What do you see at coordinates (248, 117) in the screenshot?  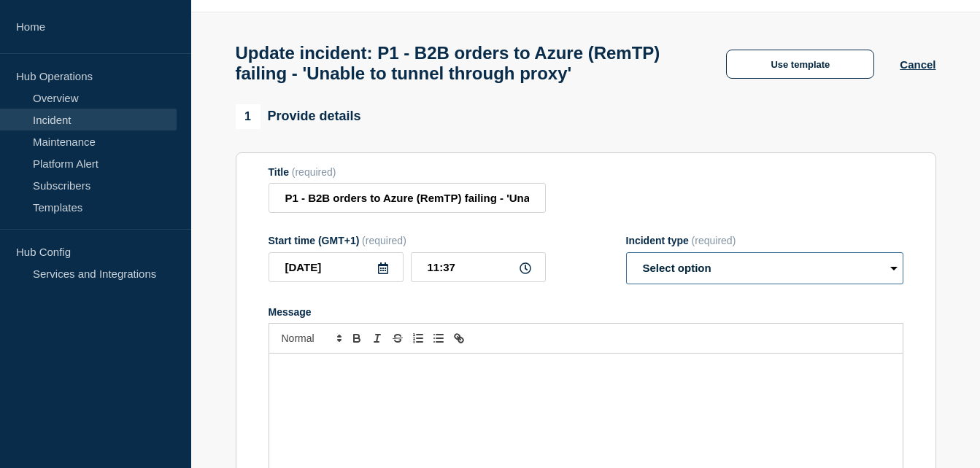 I see `span: 1` at bounding box center [248, 117].